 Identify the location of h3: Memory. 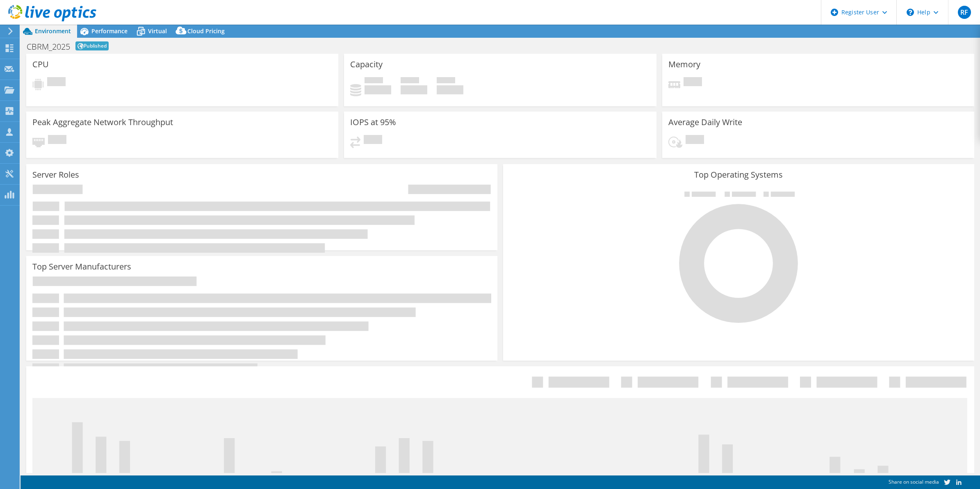
(684, 64).